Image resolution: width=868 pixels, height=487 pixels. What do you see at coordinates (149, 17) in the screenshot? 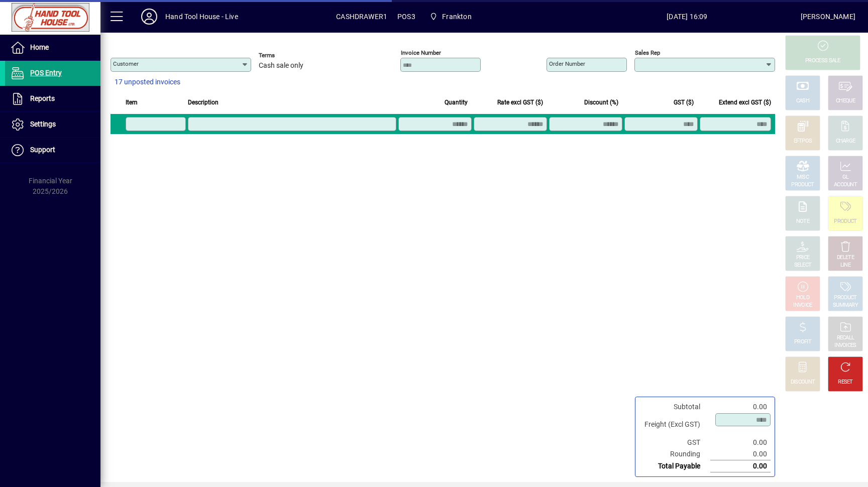
I see `button: Profile` at bounding box center [149, 17].